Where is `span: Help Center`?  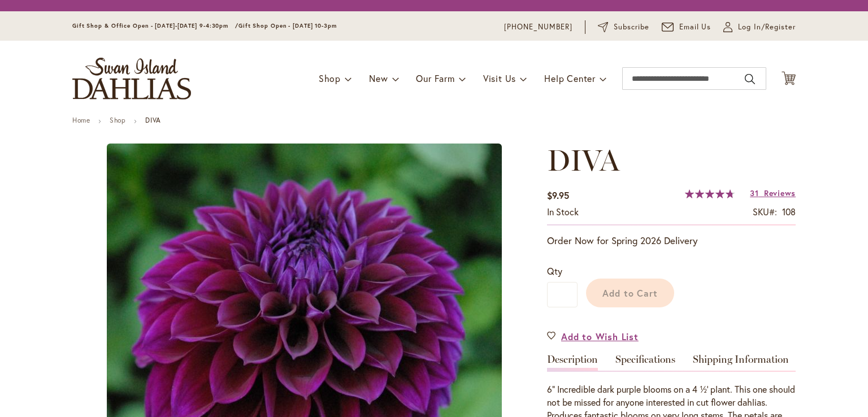
span: Help Center is located at coordinates (570, 78).